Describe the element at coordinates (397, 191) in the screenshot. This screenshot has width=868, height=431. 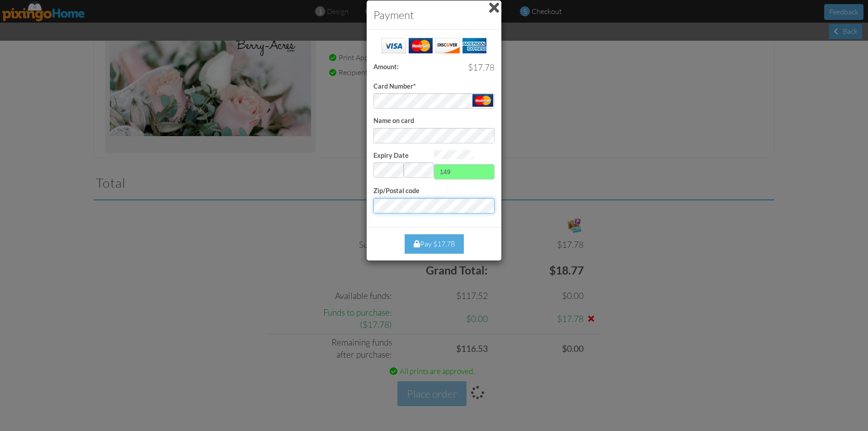
I see `label: Zip/Postal code` at that location.